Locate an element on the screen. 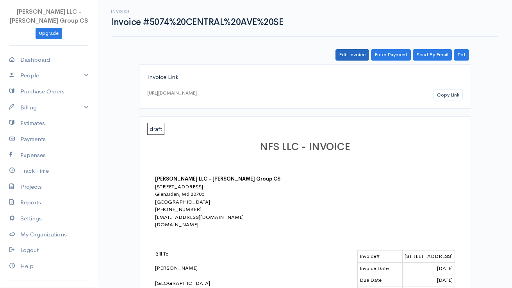 Image resolution: width=512 pixels, height=288 pixels. a: Upgrade is located at coordinates (49, 33).